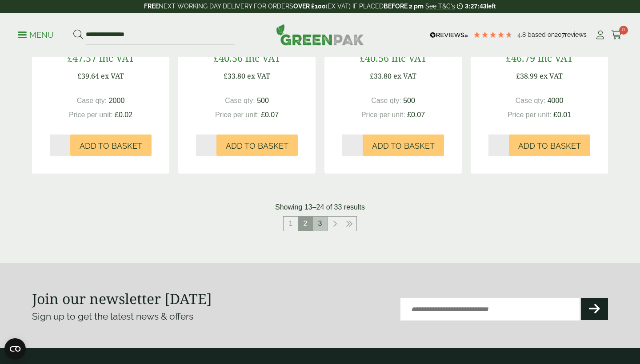 This screenshot has width=640, height=364. I want to click on span: £0.02, so click(124, 114).